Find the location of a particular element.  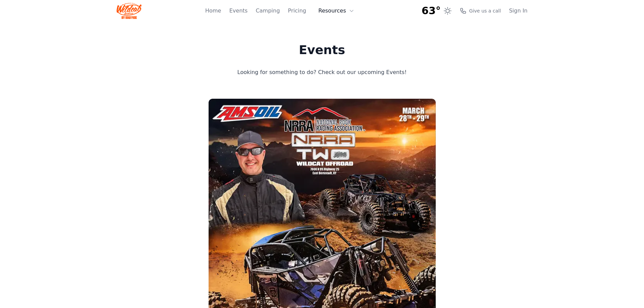

span: Give us a call is located at coordinates (485, 11).